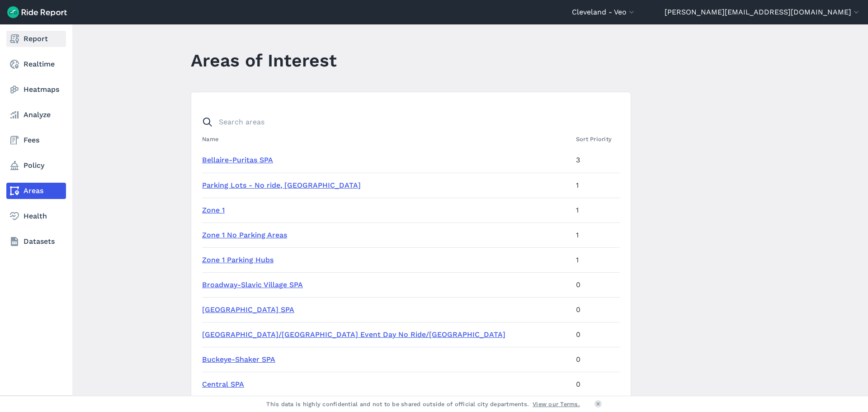 This screenshot has height=412, width=868. What do you see at coordinates (263, 60) in the screenshot?
I see `h1: Areas of Interest` at bounding box center [263, 60].